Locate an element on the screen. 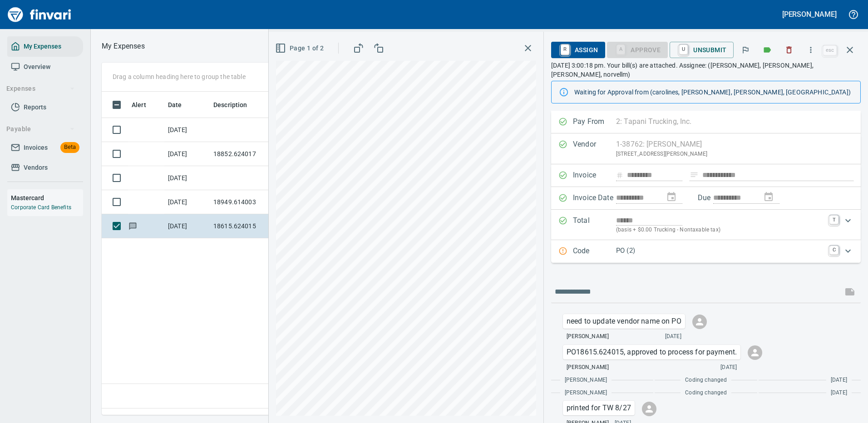  button: Page 1 of 2 is located at coordinates (300, 48).